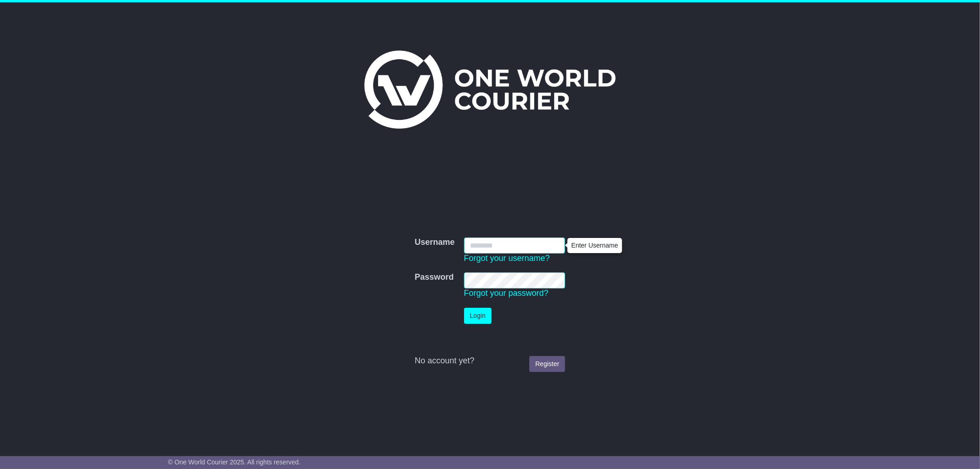  Describe the element at coordinates (490, 361) in the screenshot. I see `div: No account yet?` at that location.